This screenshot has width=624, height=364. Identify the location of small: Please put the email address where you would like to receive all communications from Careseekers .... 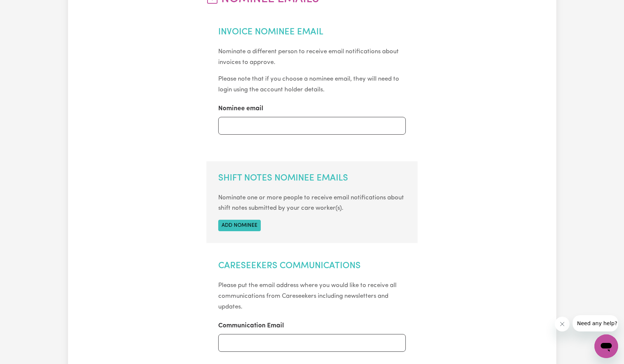
(307, 296).